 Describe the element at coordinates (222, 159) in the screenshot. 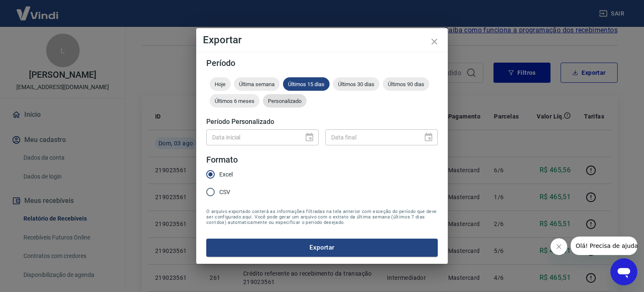

I see `legend: Formato` at that location.